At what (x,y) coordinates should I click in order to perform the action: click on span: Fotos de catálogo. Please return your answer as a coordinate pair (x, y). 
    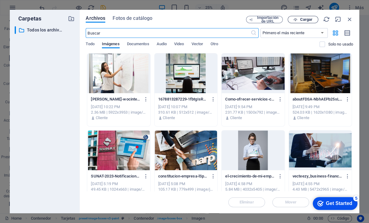
    Looking at the image, I should click on (132, 18).